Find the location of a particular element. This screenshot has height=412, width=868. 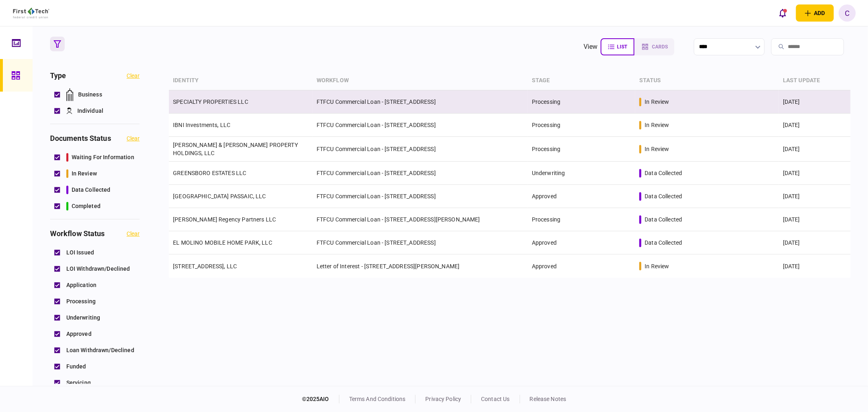

span: list is located at coordinates (622, 47).